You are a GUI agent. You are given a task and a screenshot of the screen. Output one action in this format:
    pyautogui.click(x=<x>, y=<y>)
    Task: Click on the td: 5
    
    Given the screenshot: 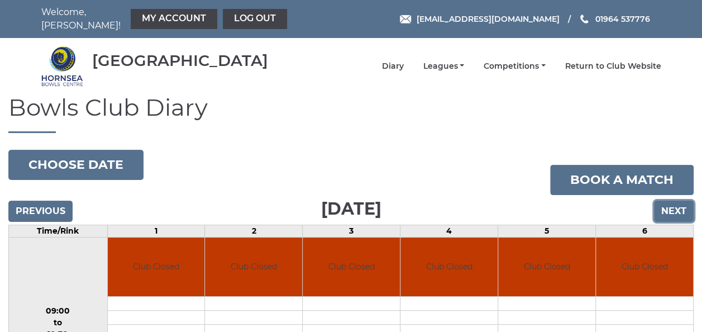 What is the action you would take?
    pyautogui.click(x=547, y=231)
    